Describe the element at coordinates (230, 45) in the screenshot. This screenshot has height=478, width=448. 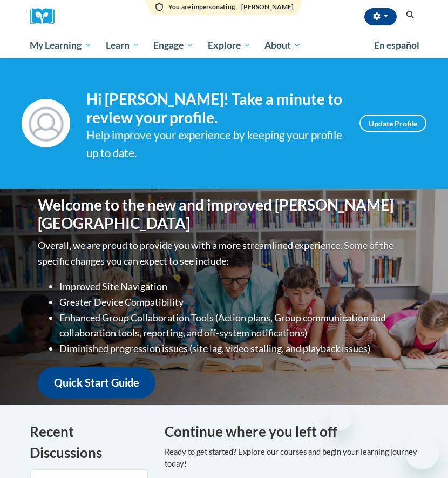
I see `span: Explore` at that location.